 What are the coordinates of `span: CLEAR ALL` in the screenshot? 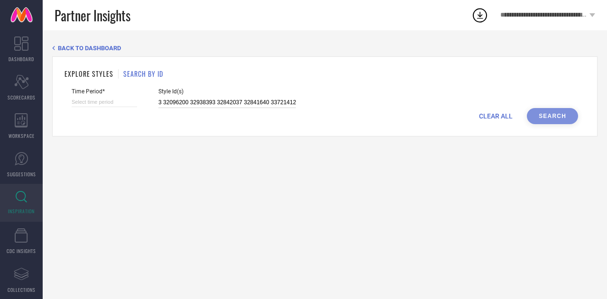 It's located at (496, 116).